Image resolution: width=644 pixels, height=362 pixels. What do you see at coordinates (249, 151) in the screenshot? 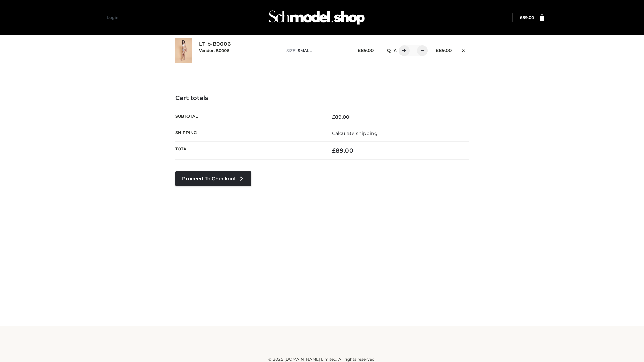
I see `th: Total` at bounding box center [249, 151].